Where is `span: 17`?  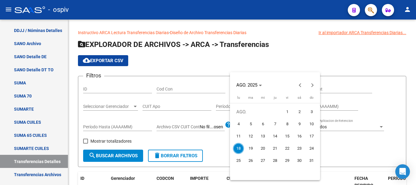
span: 17 is located at coordinates (312, 136).